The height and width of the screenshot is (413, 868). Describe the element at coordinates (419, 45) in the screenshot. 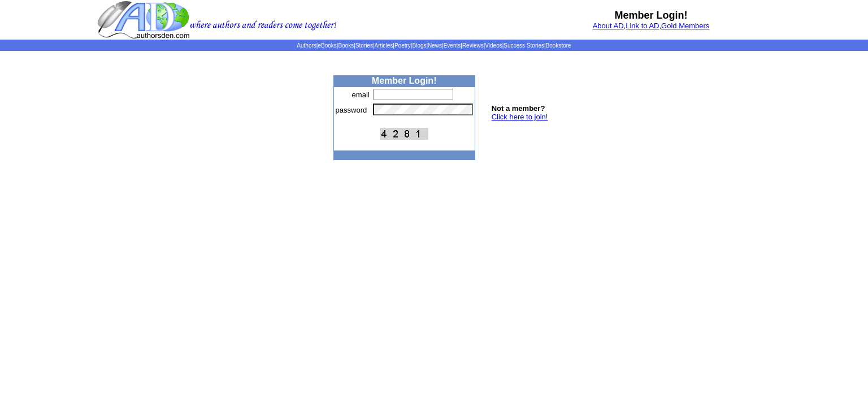

I see `a: Blogs` at that location.